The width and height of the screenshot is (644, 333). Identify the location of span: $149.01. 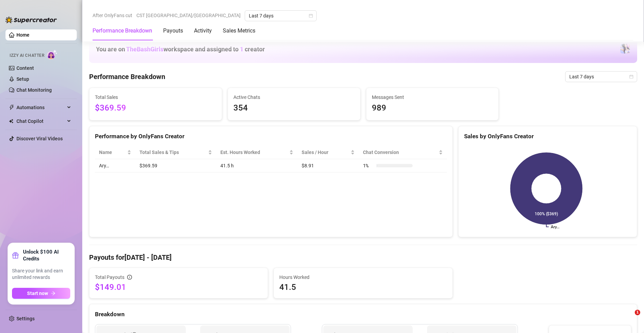
(179, 287).